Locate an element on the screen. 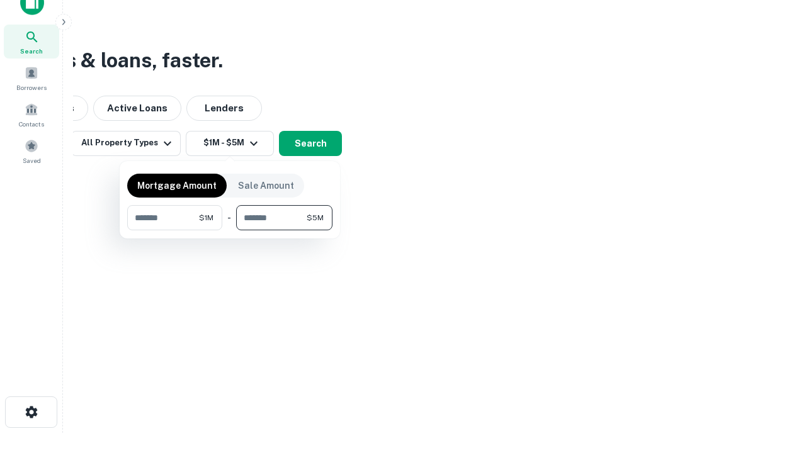  div: Chat Widget is located at coordinates (774, 383).